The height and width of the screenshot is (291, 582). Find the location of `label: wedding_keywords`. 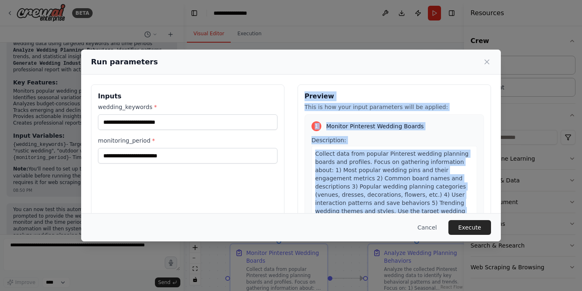

label: wedding_keywords is located at coordinates (188, 107).